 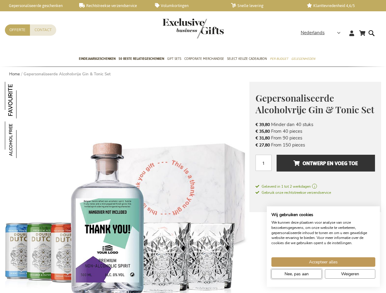 I want to click on span: Gift Sets, so click(x=174, y=59).